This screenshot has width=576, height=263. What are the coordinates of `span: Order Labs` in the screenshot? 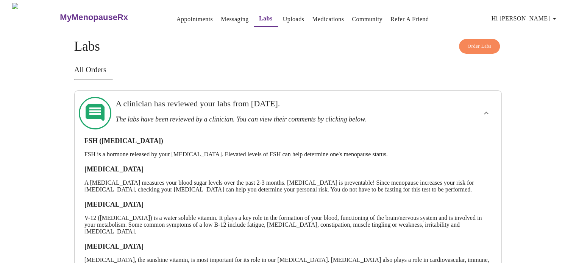 It's located at (480, 46).